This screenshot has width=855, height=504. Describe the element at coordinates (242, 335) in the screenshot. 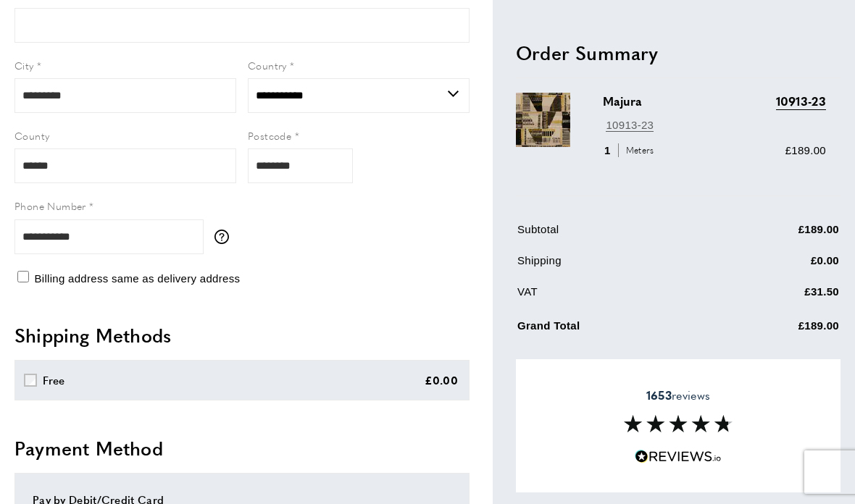

I see `h2: Shipping Methods` at that location.